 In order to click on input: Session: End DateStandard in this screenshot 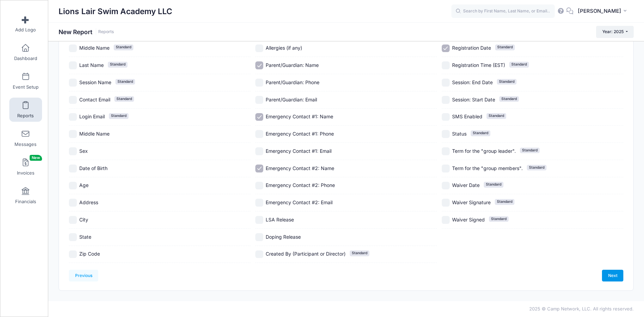, I will do `click(446, 83)`.